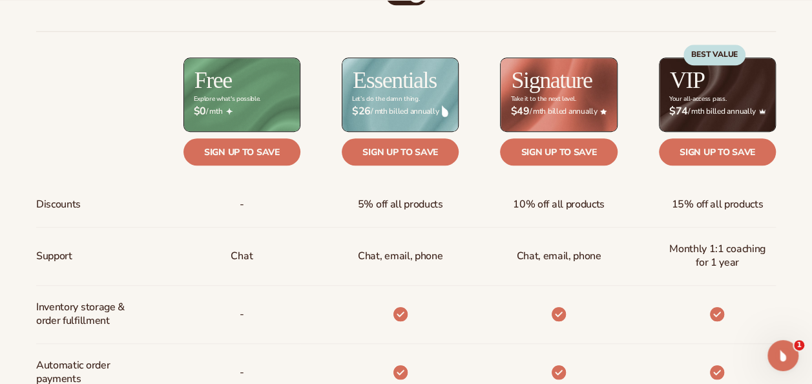 This screenshot has width=812, height=384. I want to click on div: BEST VALUE, so click(715, 55).